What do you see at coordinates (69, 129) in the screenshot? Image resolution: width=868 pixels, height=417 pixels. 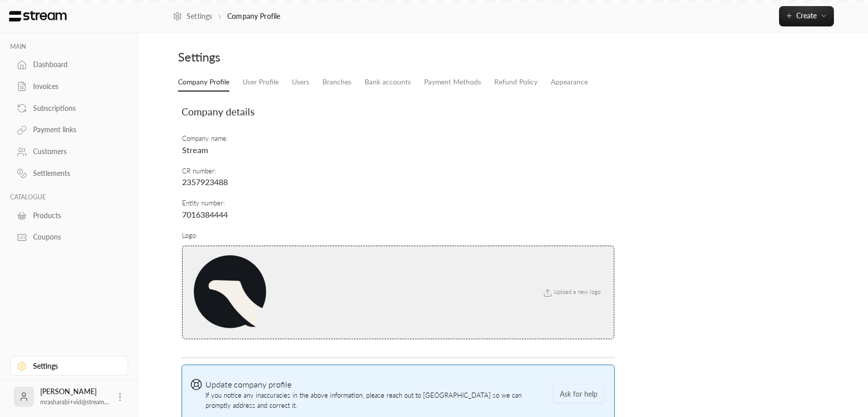 I see `a: Payment links` at bounding box center [69, 129].